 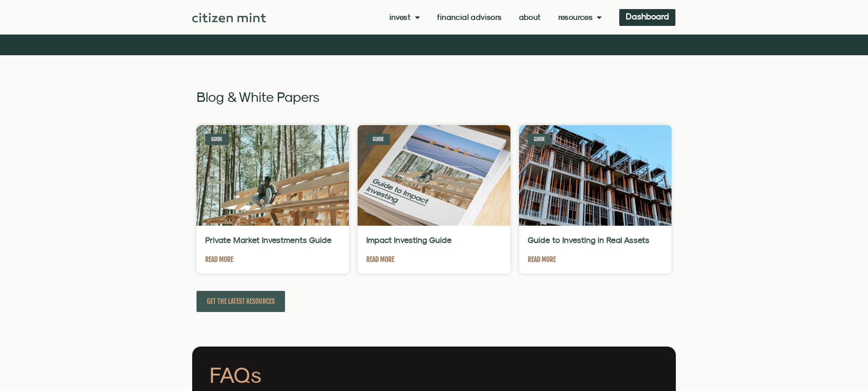 I want to click on nav: Menu, so click(x=495, y=18).